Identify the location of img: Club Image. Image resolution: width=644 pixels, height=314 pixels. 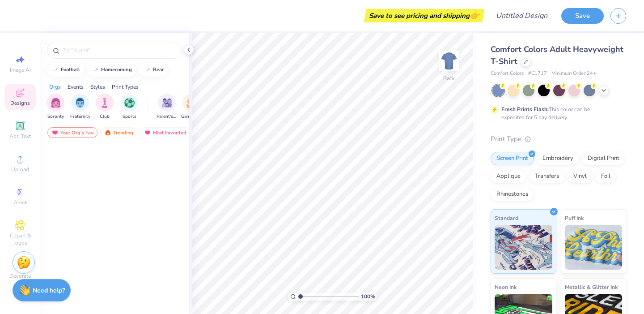
(105, 103).